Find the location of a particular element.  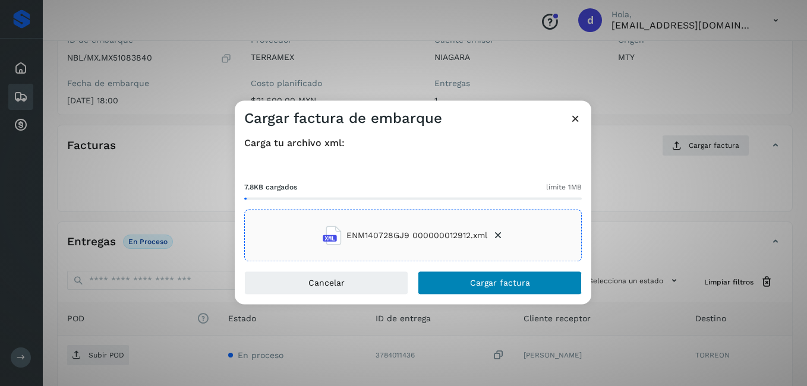

h3: Cargar factura de embarque is located at coordinates (343, 118).